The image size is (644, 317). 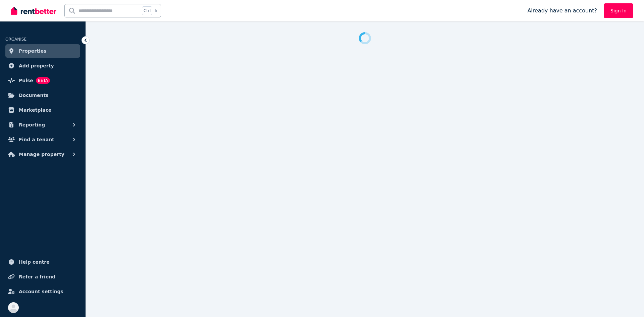 I want to click on span: Properties, so click(x=33, y=51).